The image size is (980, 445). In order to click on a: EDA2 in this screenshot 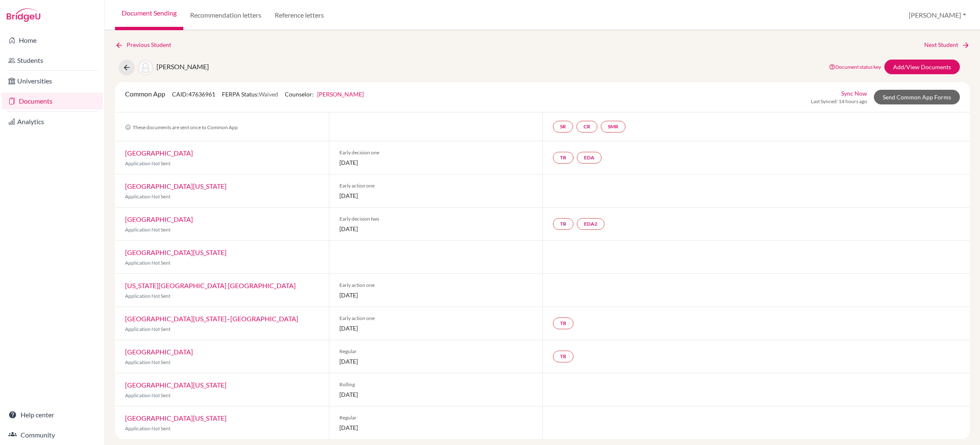, I will do `click(591, 224)`.